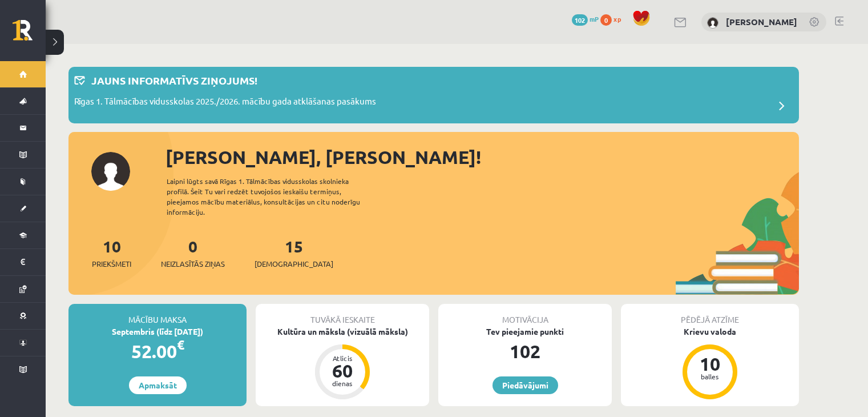 The image size is (868, 417). What do you see at coordinates (342, 358) in the screenshot?
I see `div: Atlicis` at bounding box center [342, 358].